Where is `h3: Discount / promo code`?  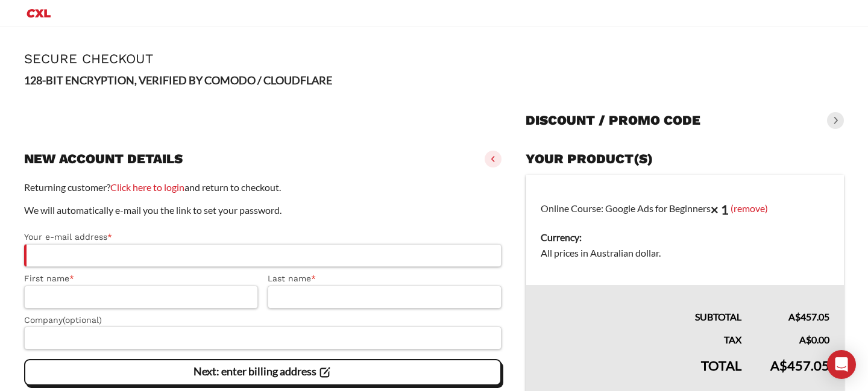 h3: Discount / promo code is located at coordinates (614, 120).